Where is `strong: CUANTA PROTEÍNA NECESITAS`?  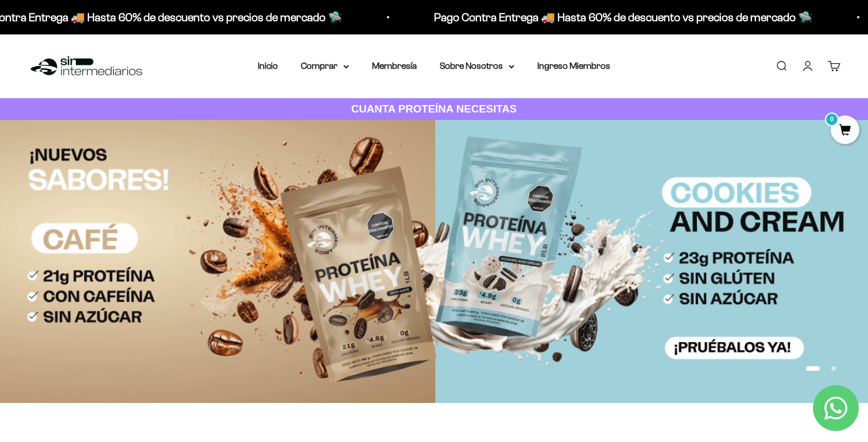 strong: CUANTA PROTEÍNA NECESITAS is located at coordinates (434, 109).